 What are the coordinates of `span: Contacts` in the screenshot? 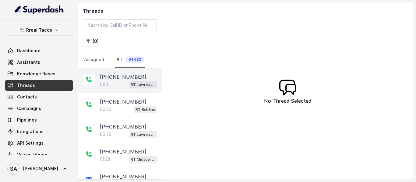 It's located at (27, 97).